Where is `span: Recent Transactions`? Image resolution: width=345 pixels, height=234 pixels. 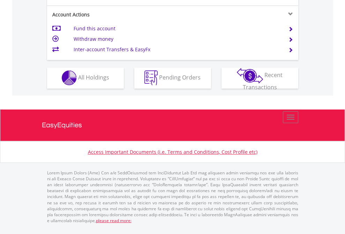 span: Recent Transactions is located at coordinates (262, 81).